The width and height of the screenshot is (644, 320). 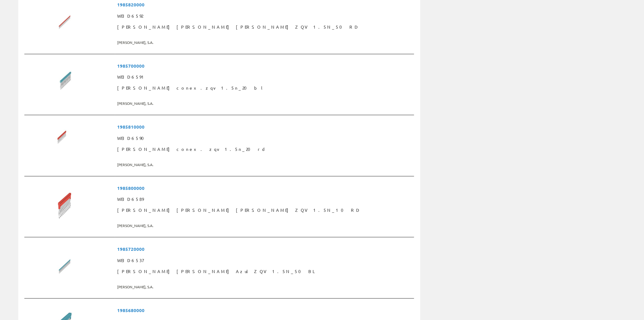 I want to click on img: Foto artículo Peine Bornes Rojo ZQV 1.5N_10 RD (150x150), so click(x=65, y=206).